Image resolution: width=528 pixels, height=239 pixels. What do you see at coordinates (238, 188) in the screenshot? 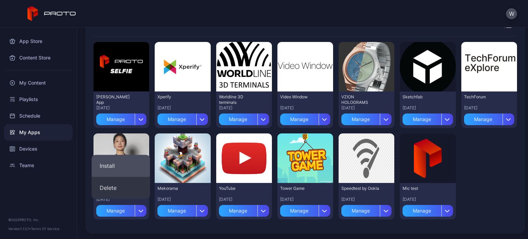
I see `div: YouTube` at bounding box center [238, 188].